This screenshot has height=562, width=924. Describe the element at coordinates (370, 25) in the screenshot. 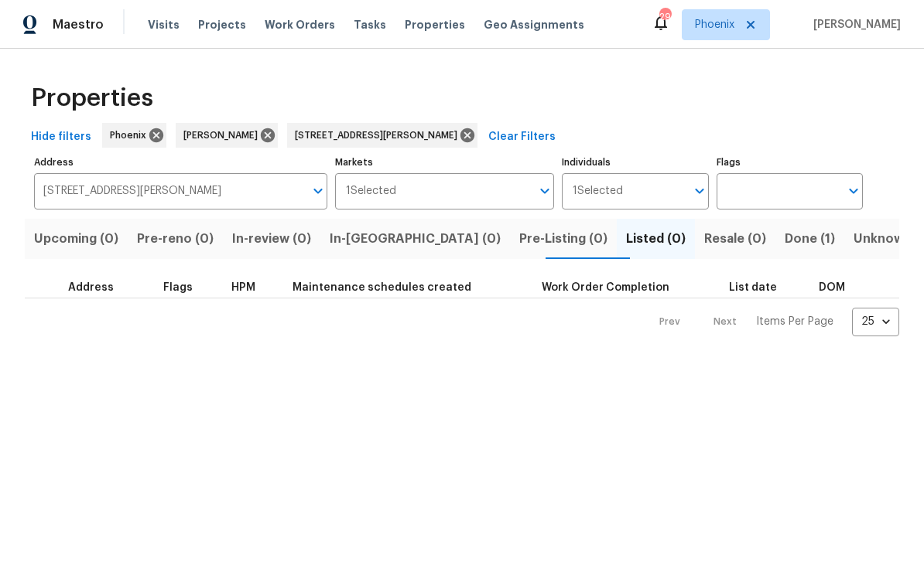

I see `span: Tasks` at that location.